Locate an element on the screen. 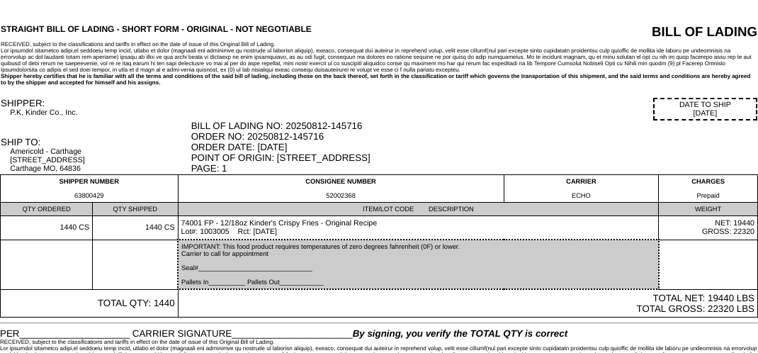  td: CHARGES is located at coordinates (708, 188).